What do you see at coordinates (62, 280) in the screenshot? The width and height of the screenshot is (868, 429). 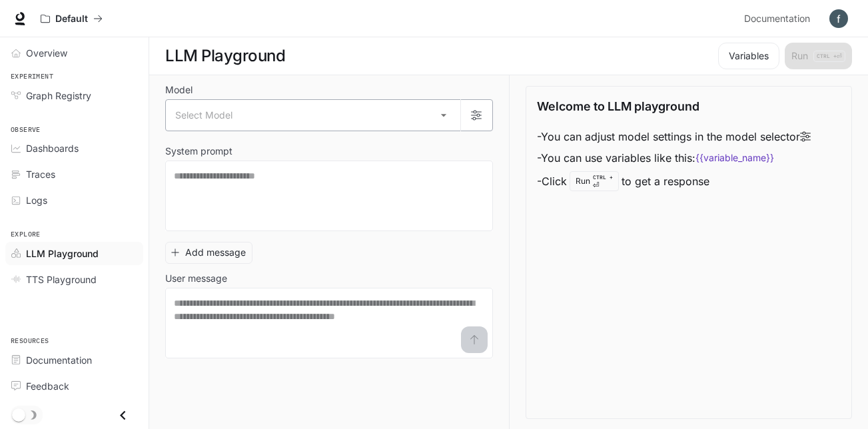 I see `span: TTS Playground` at bounding box center [62, 280].